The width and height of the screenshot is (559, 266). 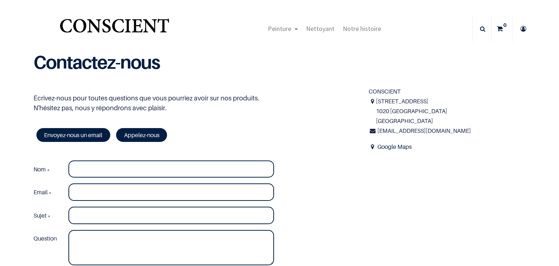 What do you see at coordinates (96, 62) in the screenshot?
I see `b: Contactez-nous` at bounding box center [96, 62].